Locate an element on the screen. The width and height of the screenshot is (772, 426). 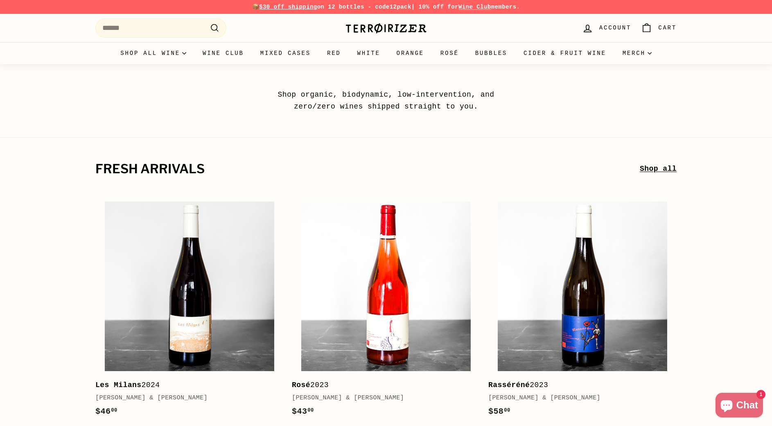
a: Cider & Fruit Wine is located at coordinates (565, 53).